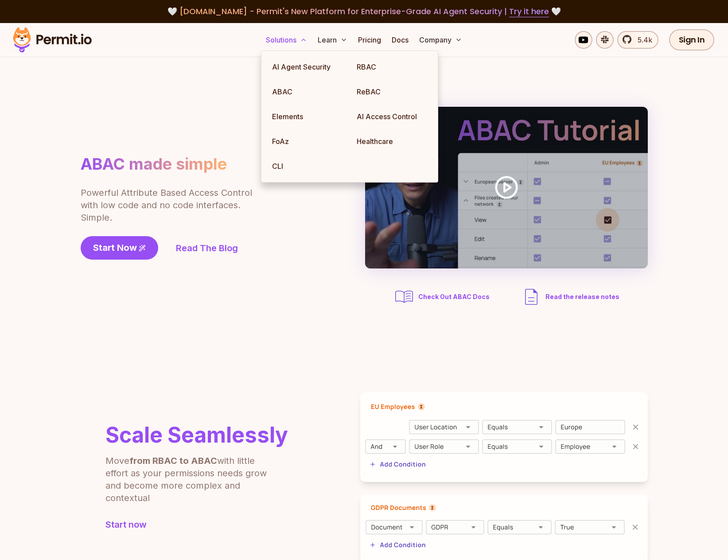  I want to click on a: FoAz, so click(307, 141).